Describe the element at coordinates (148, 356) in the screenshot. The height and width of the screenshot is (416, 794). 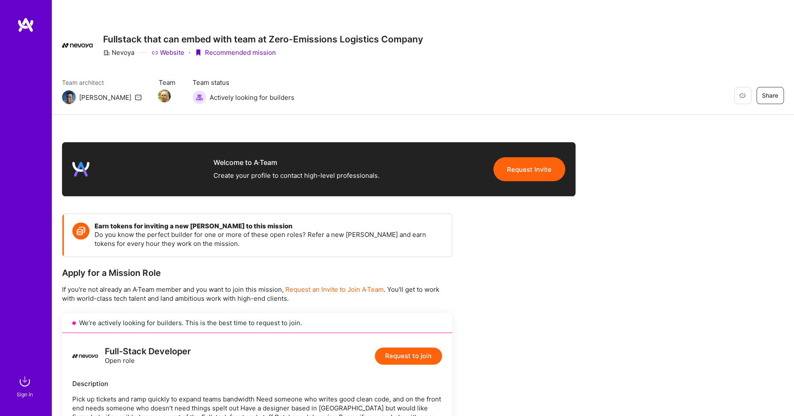
I see `div: Open role` at that location.